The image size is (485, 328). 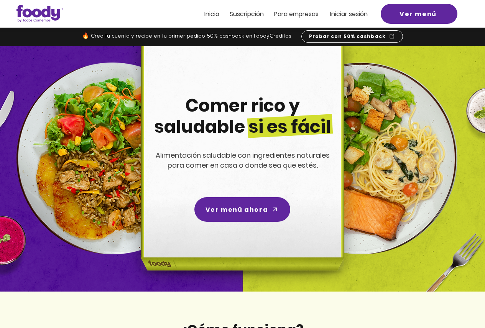 What do you see at coordinates (242, 209) in the screenshot?
I see `a: Ver menú ahora` at bounding box center [242, 209].